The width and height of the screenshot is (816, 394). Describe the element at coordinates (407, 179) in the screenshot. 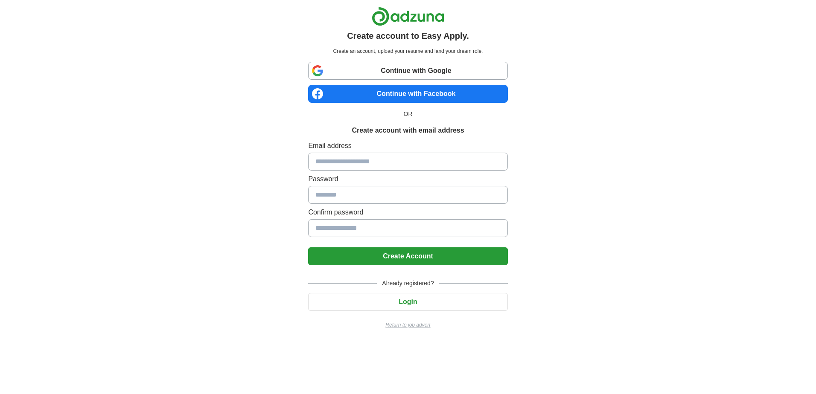

I see `label: Password` at that location.